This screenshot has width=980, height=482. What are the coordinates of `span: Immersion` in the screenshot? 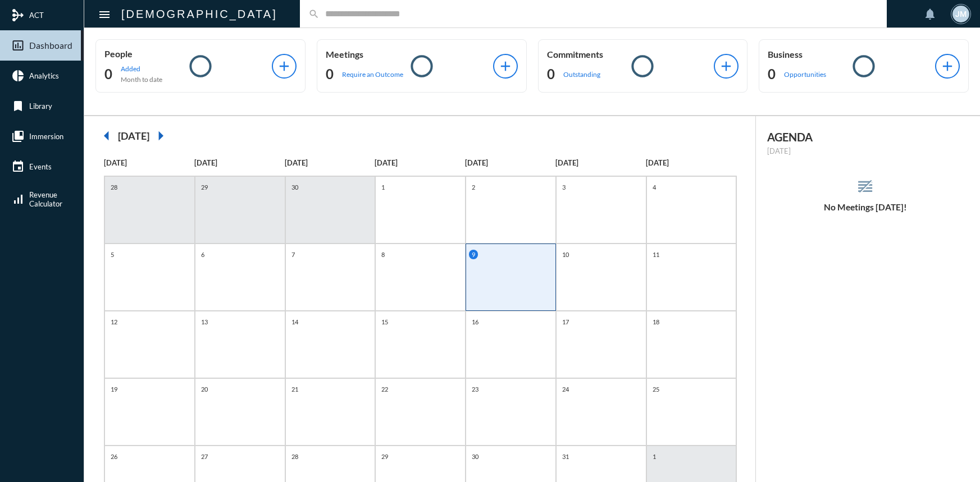 It's located at (46, 137).